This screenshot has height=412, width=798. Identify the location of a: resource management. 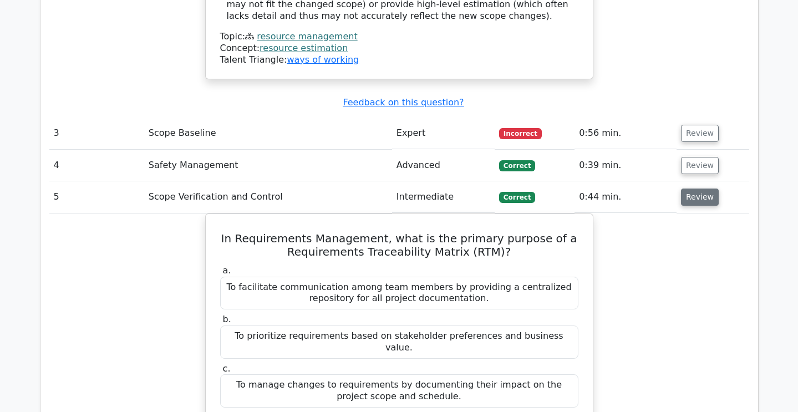
(307, 36).